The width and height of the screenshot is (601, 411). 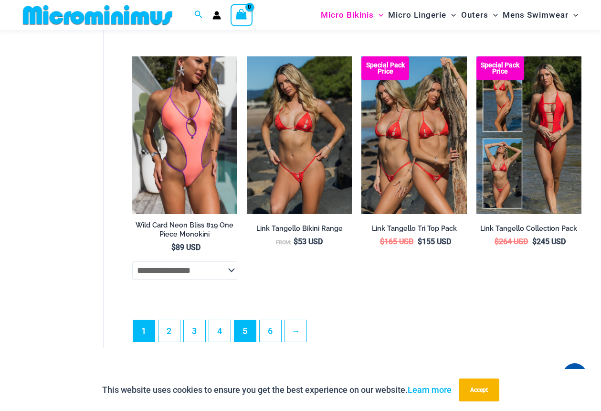 What do you see at coordinates (536, 15) in the screenshot?
I see `span: Mens Swimwear` at bounding box center [536, 15].